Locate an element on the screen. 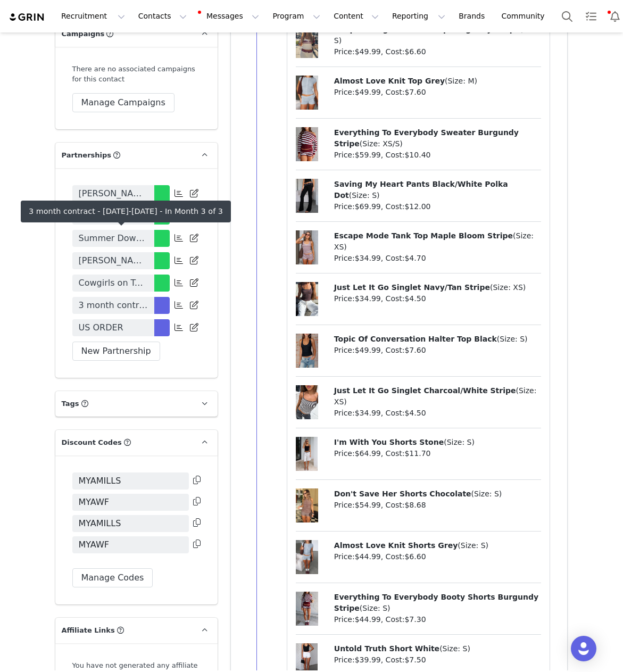 The image size is (623, 672). span: $7.60 is located at coordinates (415, 92).